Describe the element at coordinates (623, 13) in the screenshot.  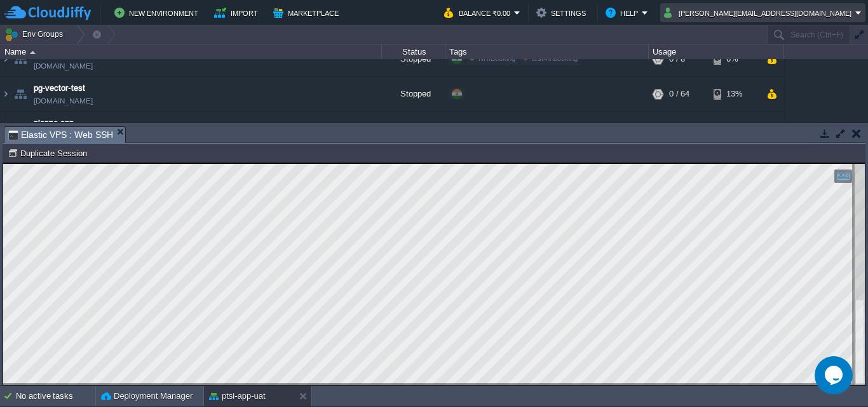
I see `button: Help` at that location.